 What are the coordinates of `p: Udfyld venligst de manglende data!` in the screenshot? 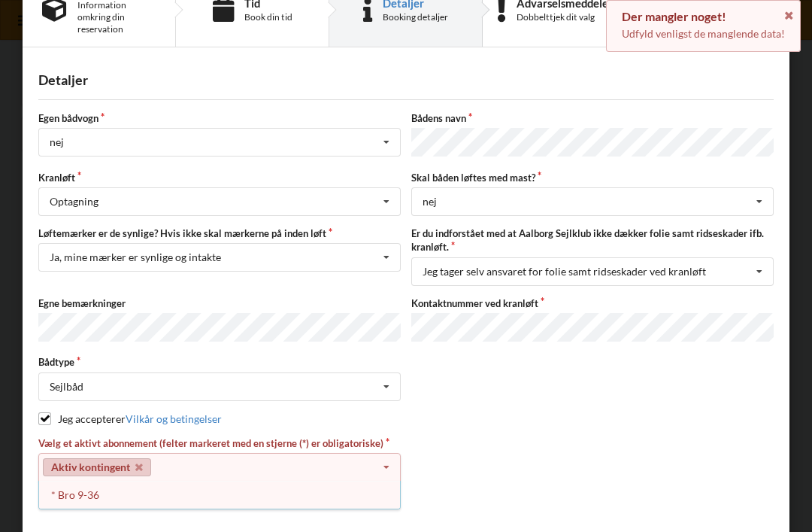 It's located at (703, 34).